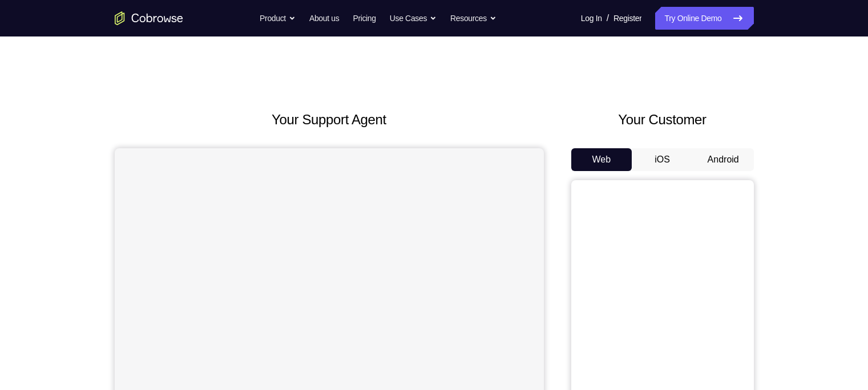 Image resolution: width=868 pixels, height=390 pixels. Describe the element at coordinates (723, 159) in the screenshot. I see `button: Android` at that location.